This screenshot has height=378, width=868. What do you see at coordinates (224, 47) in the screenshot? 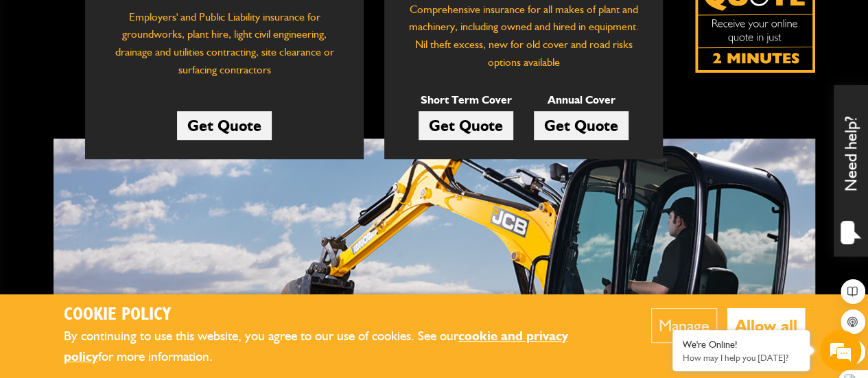
I see `p: Employers' and Public Liability insurance for groundworks, plant hire, light civil engineering, d...` at bounding box center [224, 47].